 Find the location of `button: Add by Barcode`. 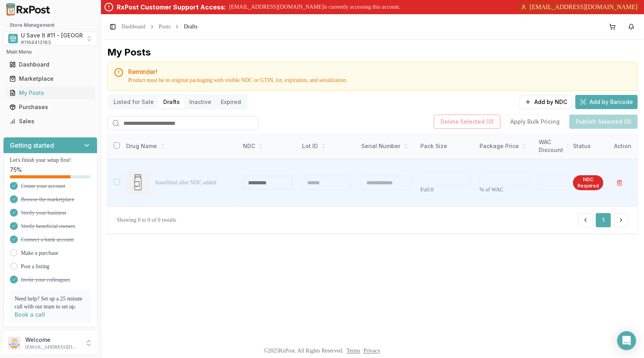

button: Add by Barcode is located at coordinates (607, 102).